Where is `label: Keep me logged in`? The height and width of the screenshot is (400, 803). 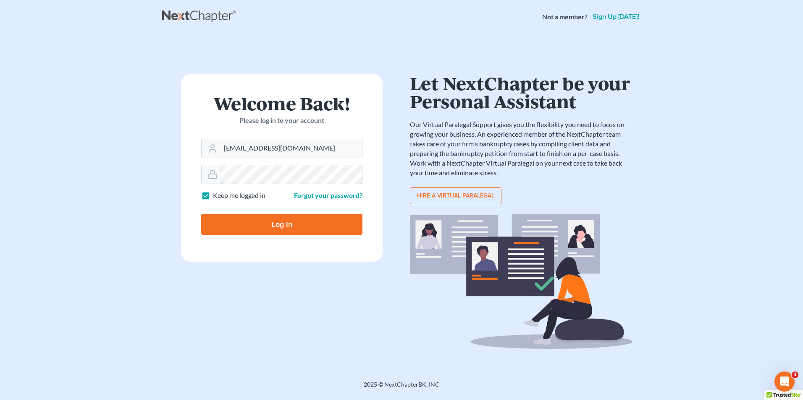
label: Keep me logged in is located at coordinates (239, 196).